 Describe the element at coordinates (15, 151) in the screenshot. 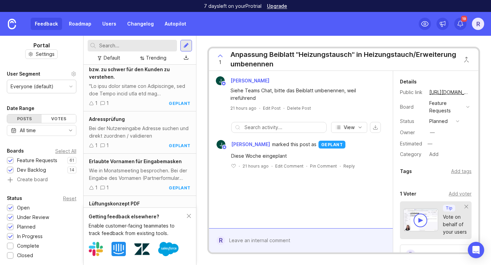

I see `div: Boards` at that location.